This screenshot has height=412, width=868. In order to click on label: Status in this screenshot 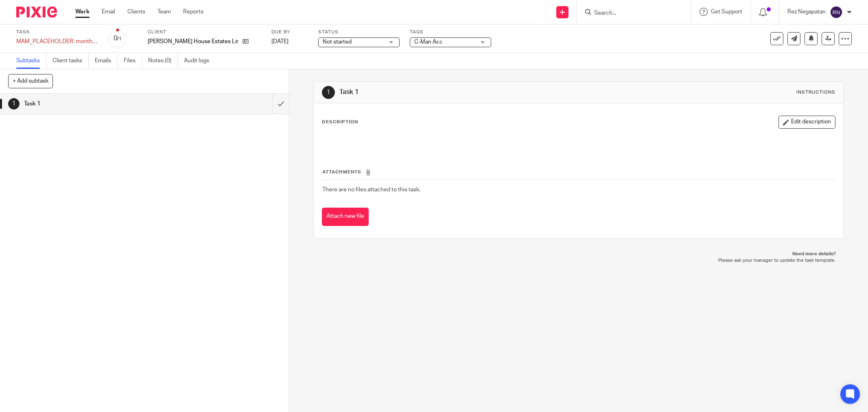, I will do `click(359, 32)`.